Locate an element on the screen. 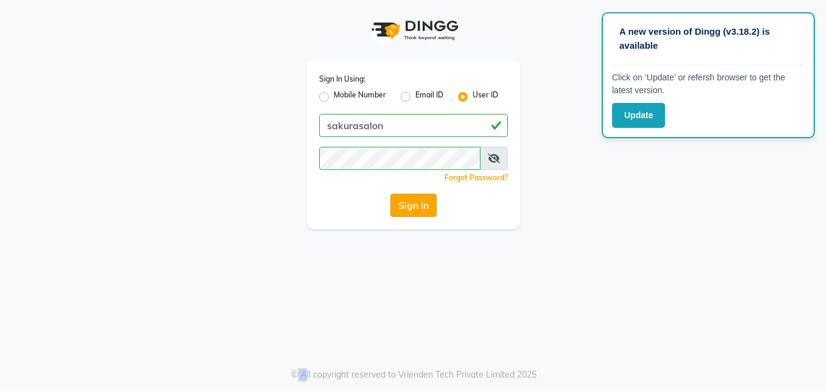  label: Mobile Number is located at coordinates (360, 97).